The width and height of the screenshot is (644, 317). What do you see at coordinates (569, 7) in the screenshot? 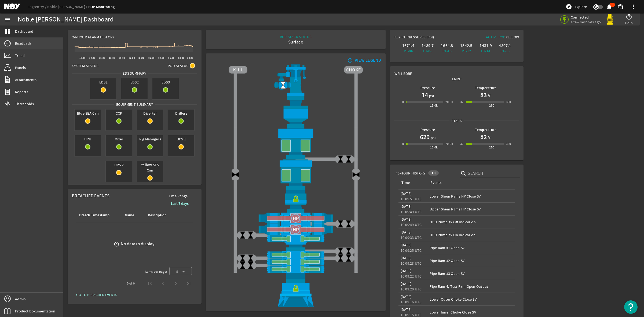
I see `mat-icon: explore` at bounding box center [569, 7].